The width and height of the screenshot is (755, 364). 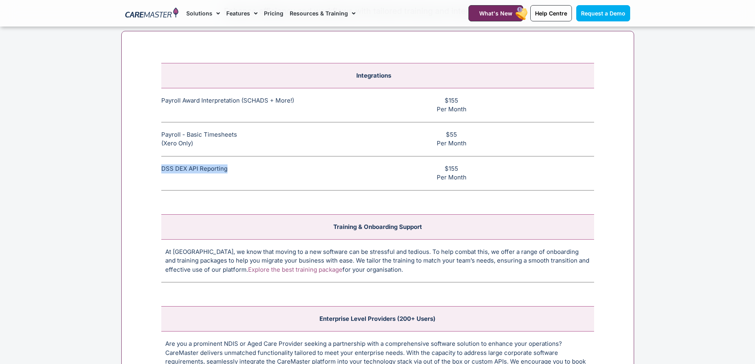 What do you see at coordinates (551, 13) in the screenshot?
I see `a: Help Centre` at bounding box center [551, 13].